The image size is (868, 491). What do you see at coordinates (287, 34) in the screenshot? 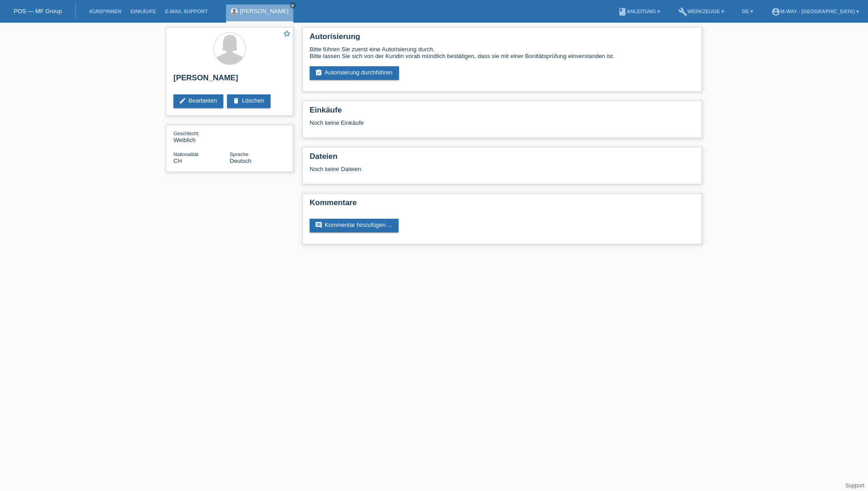
I see `i: star_border` at bounding box center [287, 34].